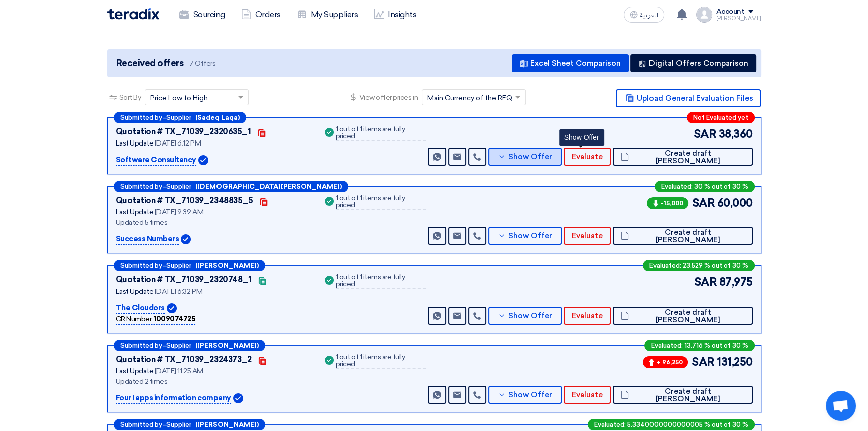  What do you see at coordinates (731, 12) in the screenshot?
I see `div: Account` at bounding box center [731, 12].